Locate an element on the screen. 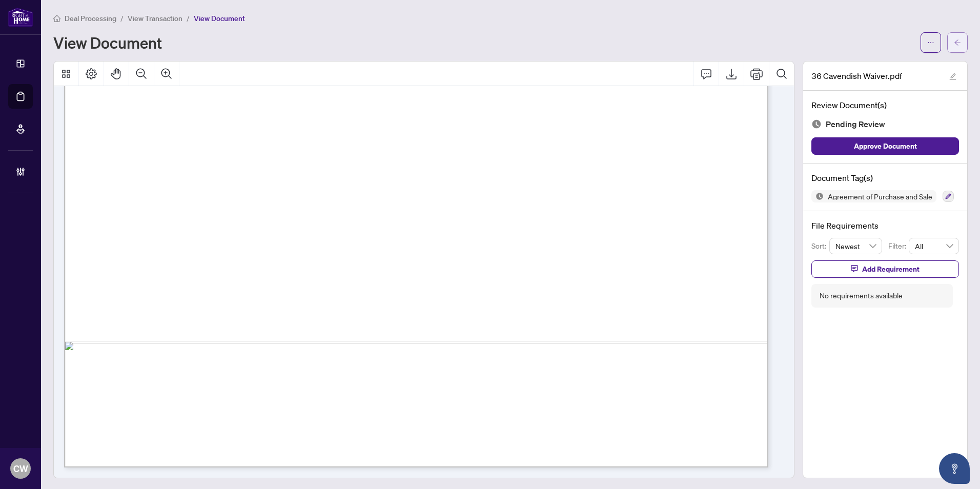 The height and width of the screenshot is (489, 980). h4: File Requirements is located at coordinates (885, 225).